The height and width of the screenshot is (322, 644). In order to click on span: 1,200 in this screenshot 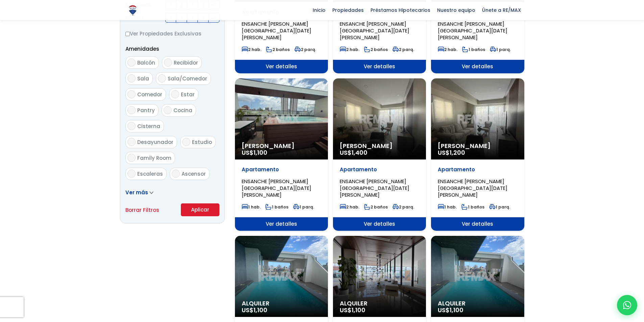, I will do `click(457, 152)`.